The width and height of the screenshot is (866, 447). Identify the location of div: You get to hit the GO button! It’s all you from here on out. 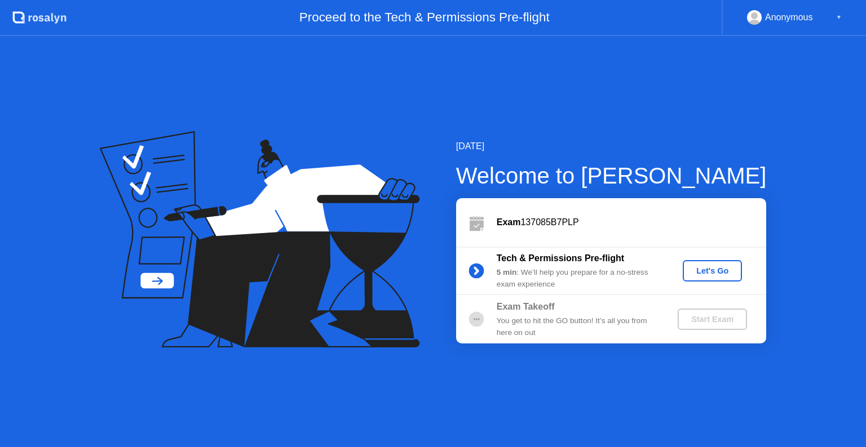
(578, 327).